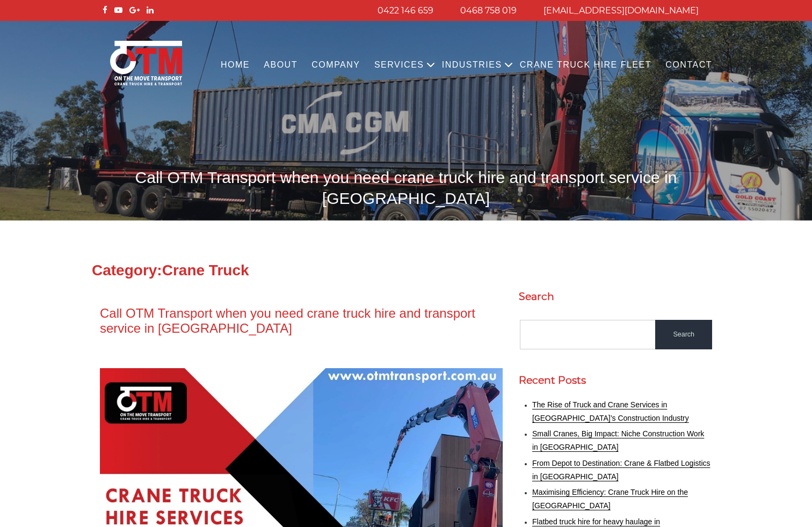 This screenshot has height=527, width=812. I want to click on input: Search, so click(684, 334).